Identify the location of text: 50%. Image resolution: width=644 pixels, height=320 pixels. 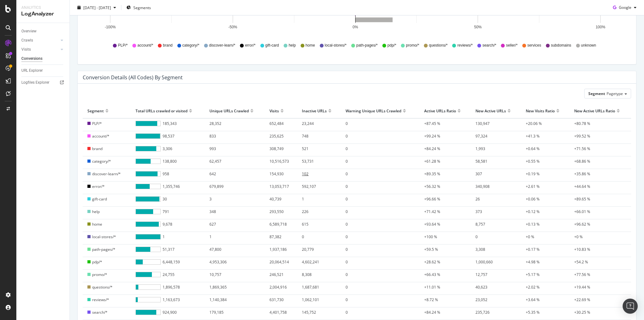
(478, 27).